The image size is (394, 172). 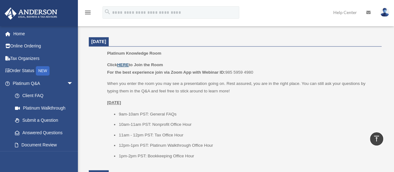 I want to click on a: Submit a Question, so click(x=46, y=120).